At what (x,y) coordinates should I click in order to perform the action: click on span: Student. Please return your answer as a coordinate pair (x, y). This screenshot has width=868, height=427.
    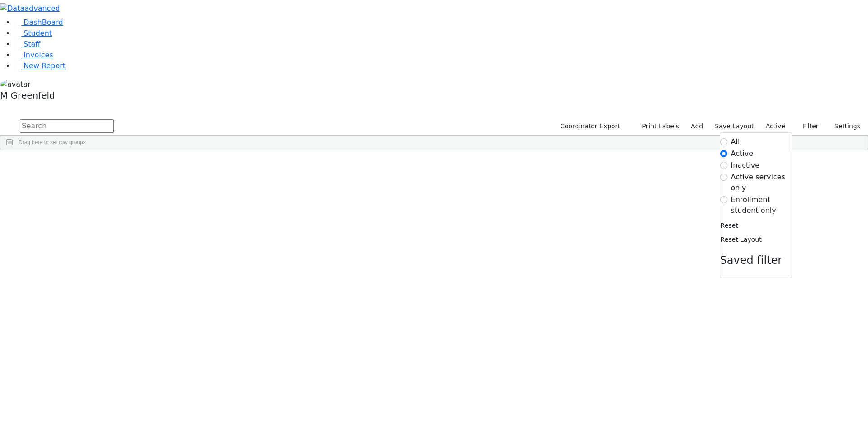
    Looking at the image, I should click on (38, 33).